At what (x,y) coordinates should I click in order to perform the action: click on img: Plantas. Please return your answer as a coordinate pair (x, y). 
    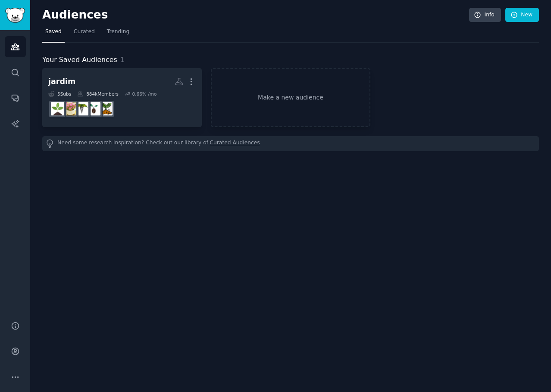
    Looking at the image, I should click on (94, 108).